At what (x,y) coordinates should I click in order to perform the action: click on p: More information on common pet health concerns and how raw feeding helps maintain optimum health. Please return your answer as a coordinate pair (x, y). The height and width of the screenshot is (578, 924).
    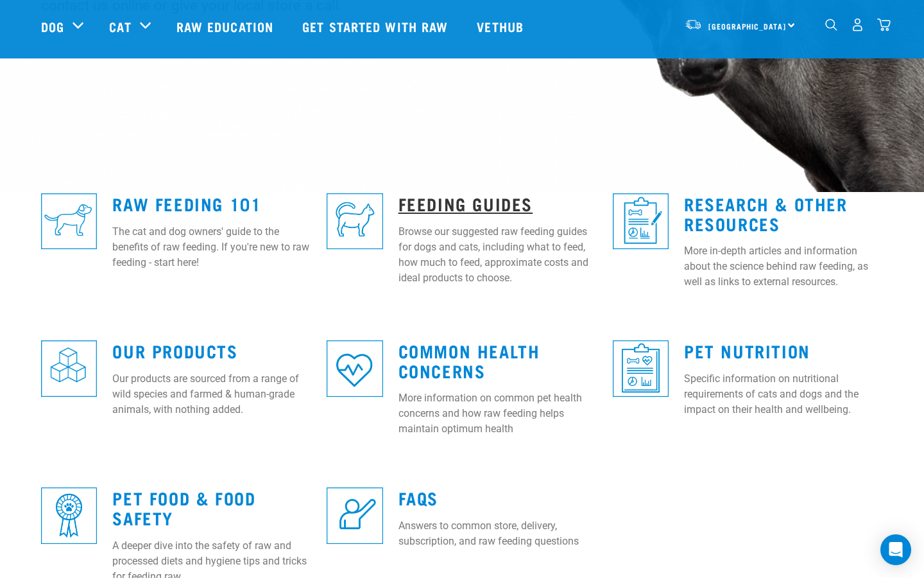
    Looking at the image, I should click on (498, 413).